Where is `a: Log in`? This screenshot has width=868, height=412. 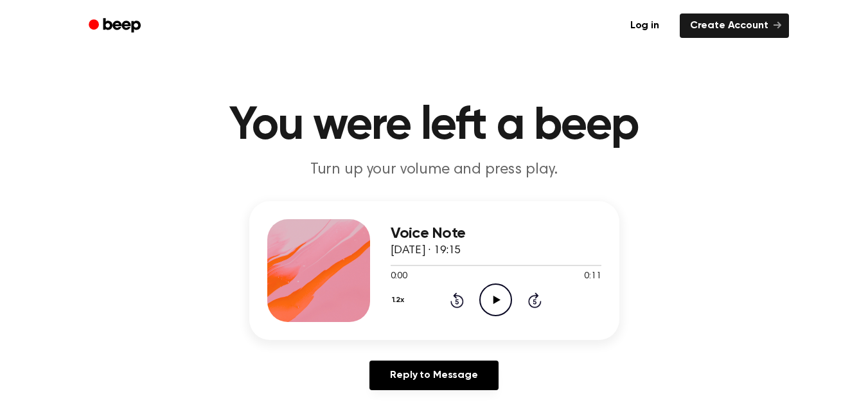 a: Log in is located at coordinates (644, 25).